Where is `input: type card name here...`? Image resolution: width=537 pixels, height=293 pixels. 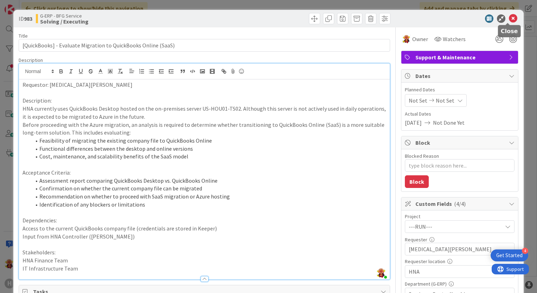
input: type card name here... is located at coordinates (204, 45).